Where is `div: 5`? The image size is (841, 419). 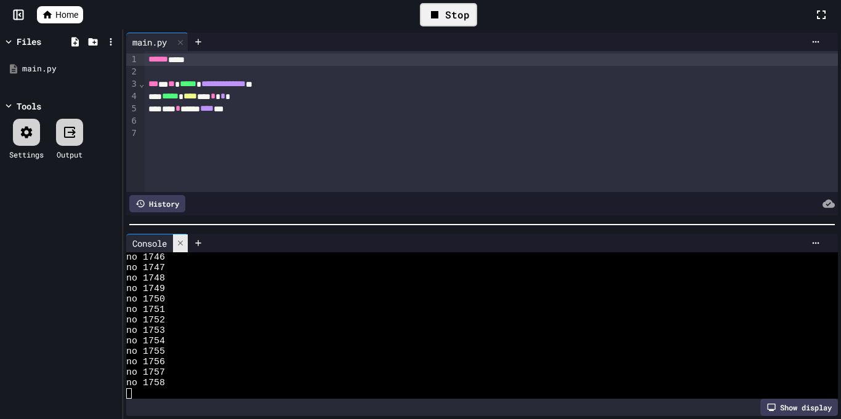 div: 5 is located at coordinates (132, 109).